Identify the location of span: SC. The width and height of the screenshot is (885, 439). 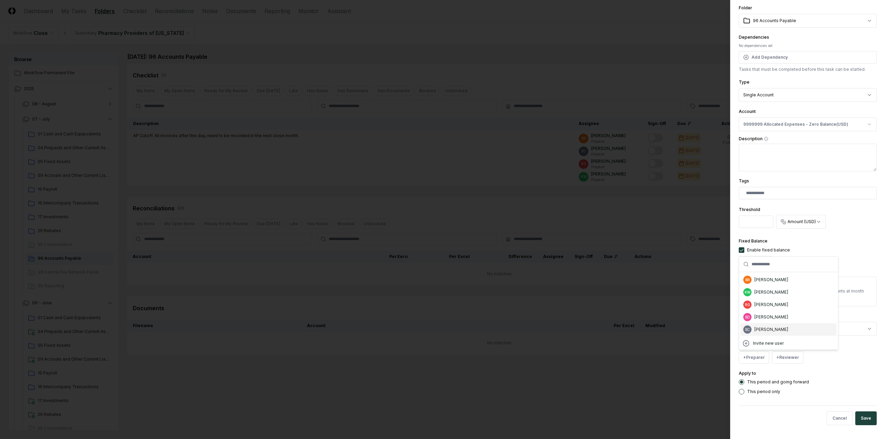
(747, 330).